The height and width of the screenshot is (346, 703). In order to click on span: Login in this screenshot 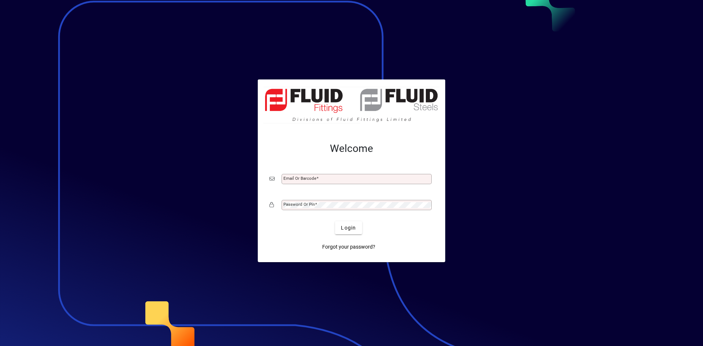, I will do `click(348, 228)`.